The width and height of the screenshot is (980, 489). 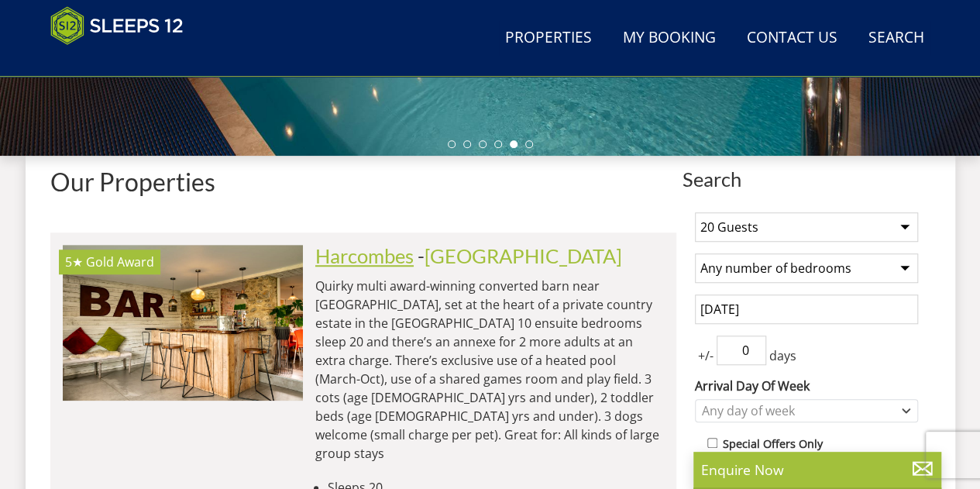 I want to click on span: Search, so click(x=807, y=179).